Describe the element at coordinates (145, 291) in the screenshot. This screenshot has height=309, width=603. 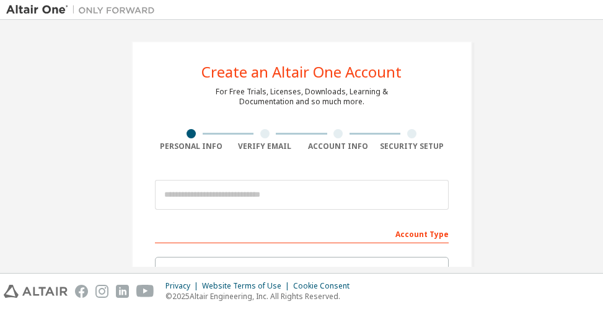
I see `img: youtube.svg` at that location.